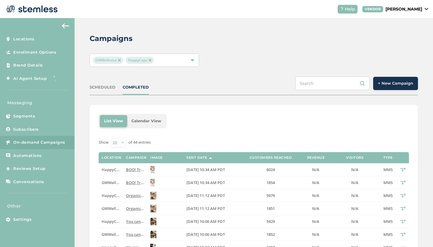 This screenshot has height=247, width=433. I want to click on label: 10/07/2025 10:34 AM PDT, so click(212, 182).